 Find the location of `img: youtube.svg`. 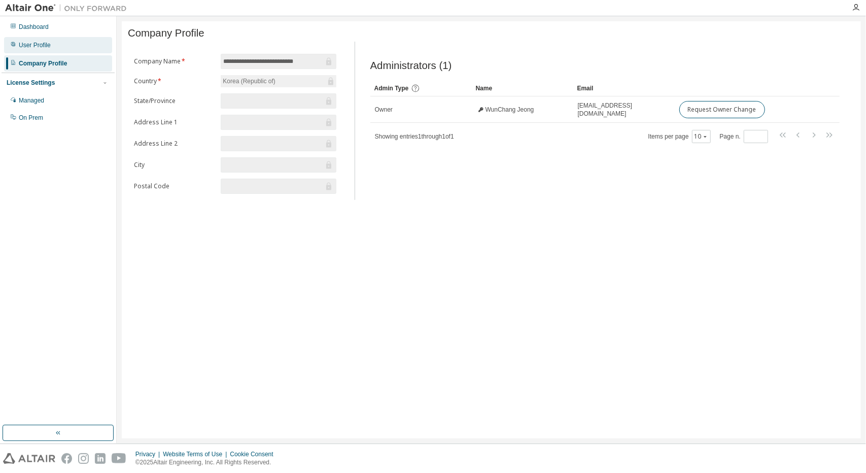

img: youtube.svg is located at coordinates (119, 458).